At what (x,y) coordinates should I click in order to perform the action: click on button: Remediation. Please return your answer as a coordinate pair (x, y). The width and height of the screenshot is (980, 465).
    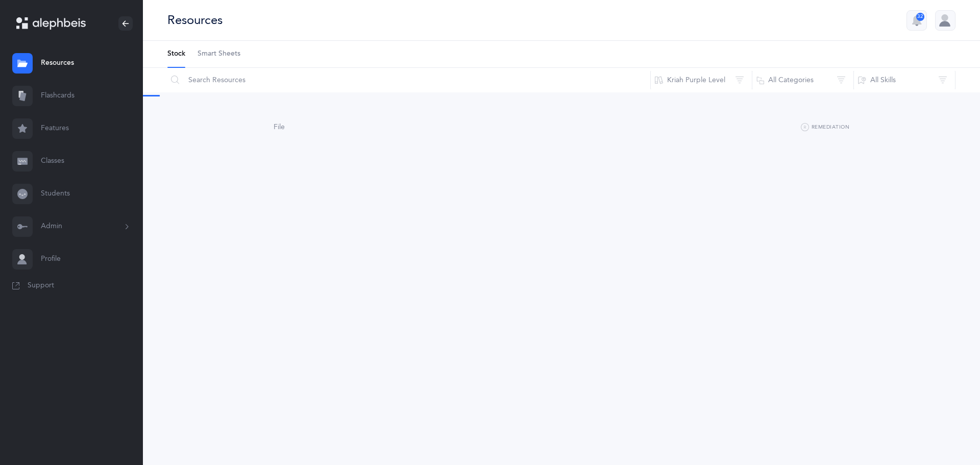
    Looking at the image, I should click on (825, 127).